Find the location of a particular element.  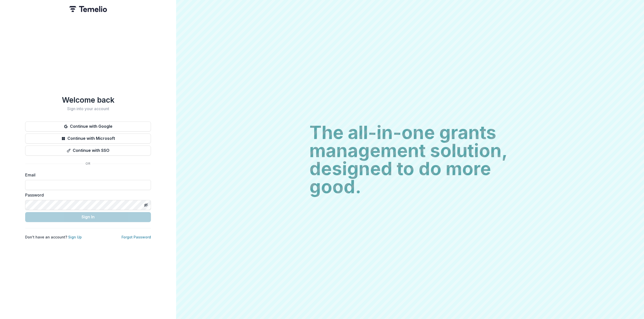

button: Continue with Microsoft is located at coordinates (88, 138).